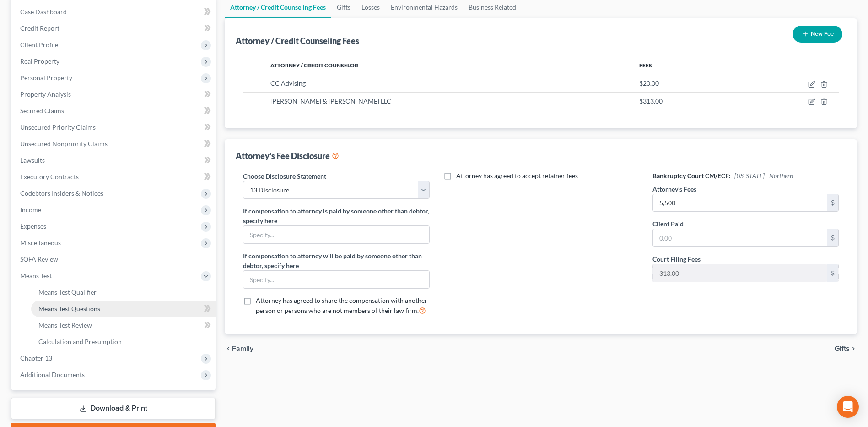  I want to click on a: Secured Claims, so click(114, 111).